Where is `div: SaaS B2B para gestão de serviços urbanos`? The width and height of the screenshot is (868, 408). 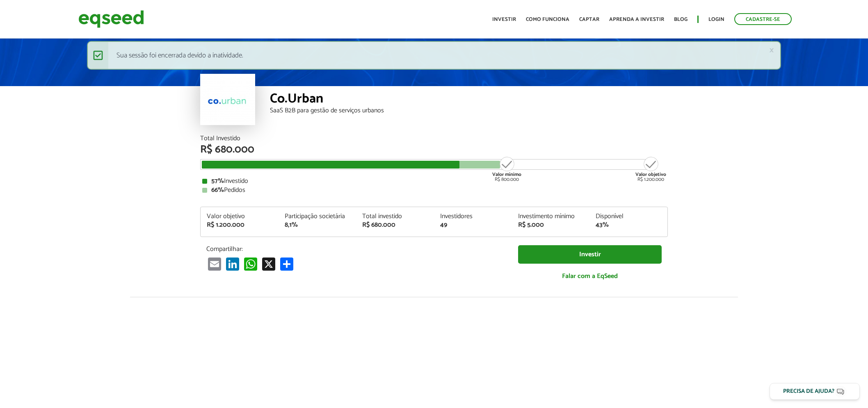
div: SaaS B2B para gestão de serviços urbanos is located at coordinates (469, 111).